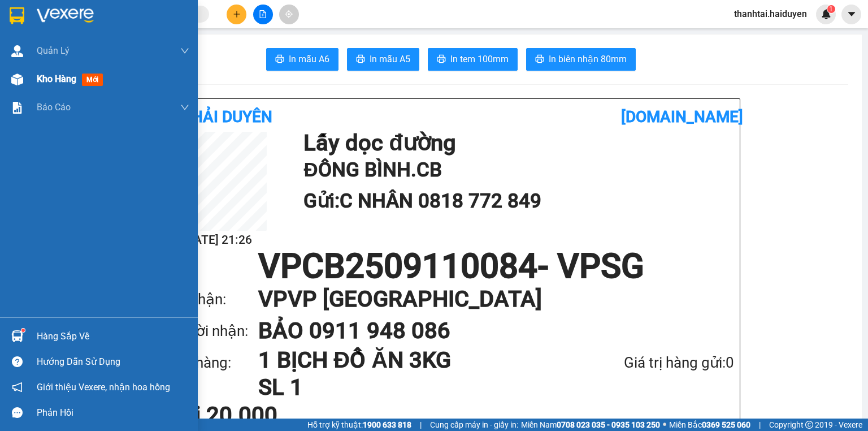 The height and width of the screenshot is (431, 868). Describe the element at coordinates (474, 425) in the screenshot. I see `span: Cung cấp máy in - giấy in:` at that location.